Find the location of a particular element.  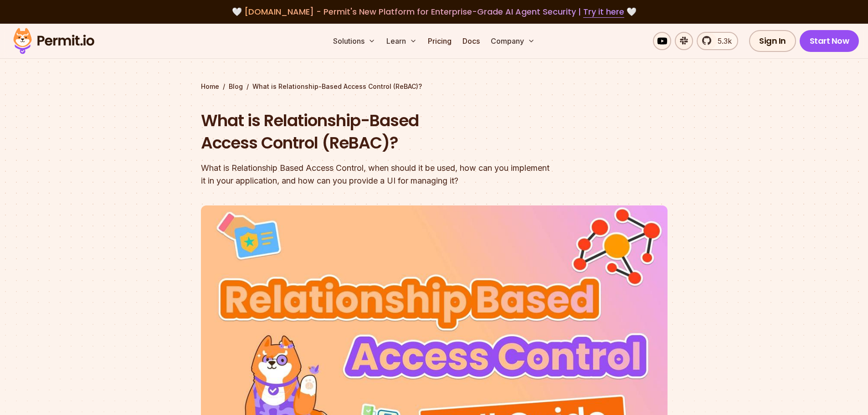

div: What is Relationship Based Access Control, when should it be used, how can you implement it in yo... is located at coordinates (376, 174).